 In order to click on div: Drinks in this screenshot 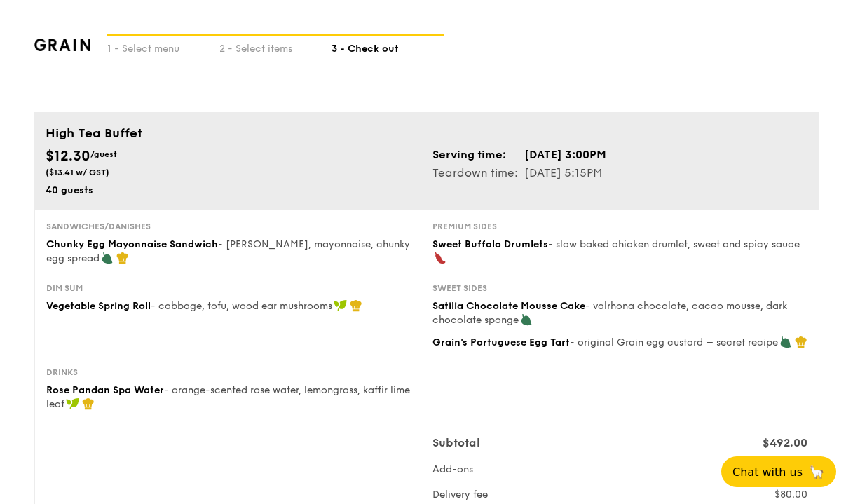, I will do `click(233, 372)`.